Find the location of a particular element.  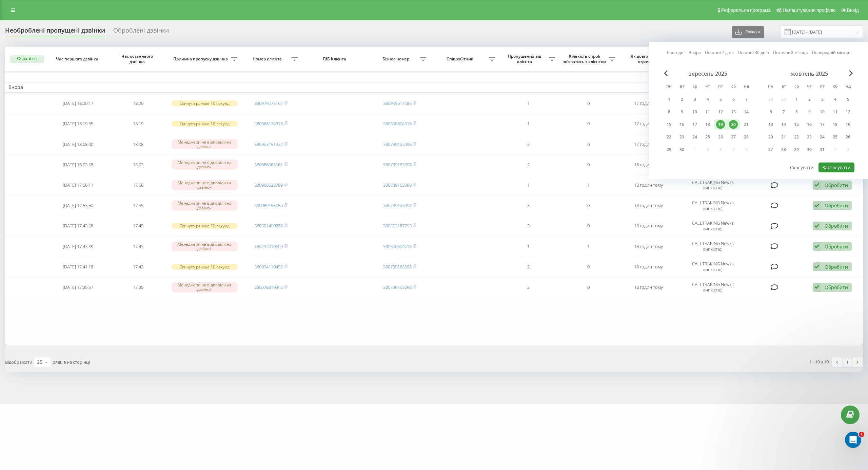

div: пн 27 жовт 2025 р. is located at coordinates (771, 150).